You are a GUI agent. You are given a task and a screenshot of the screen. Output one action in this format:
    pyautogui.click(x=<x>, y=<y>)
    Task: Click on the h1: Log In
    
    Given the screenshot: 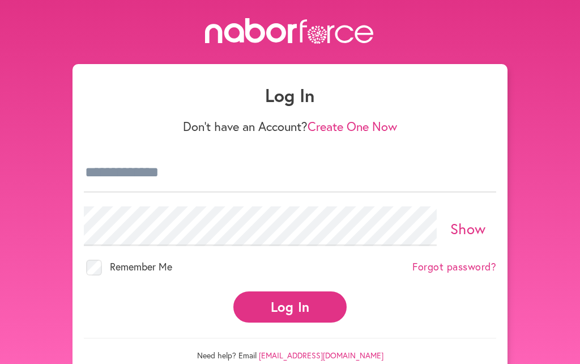 What is the action you would take?
    pyautogui.click(x=290, y=95)
    